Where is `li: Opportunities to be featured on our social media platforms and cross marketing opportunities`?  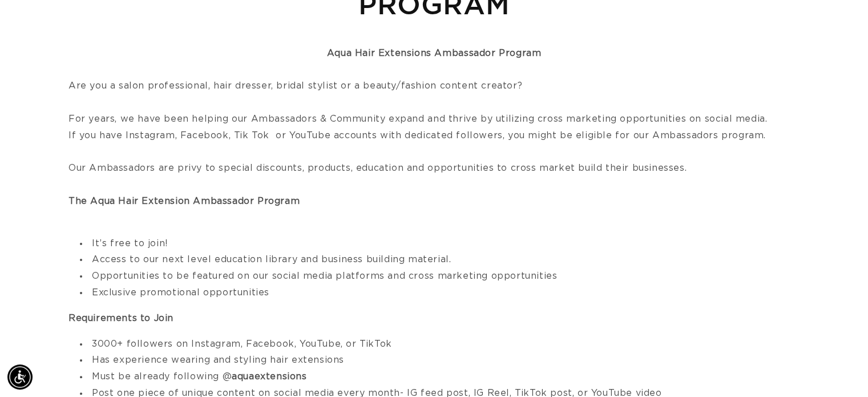 li: Opportunities to be featured on our social media platforms and cross marketing opportunities is located at coordinates (440, 275).